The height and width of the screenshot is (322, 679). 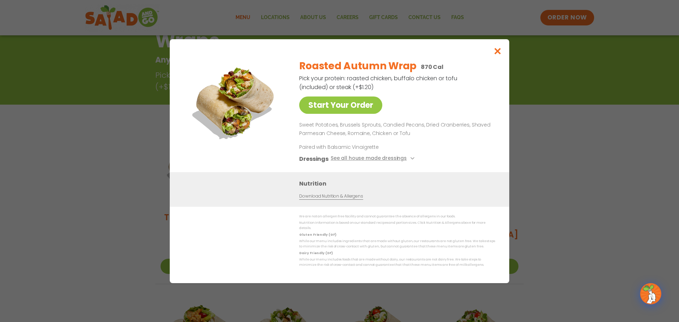 What do you see at coordinates (235, 103) in the screenshot?
I see `img: Featured product photo for Roasted Autumn Wrap` at bounding box center [235, 103].